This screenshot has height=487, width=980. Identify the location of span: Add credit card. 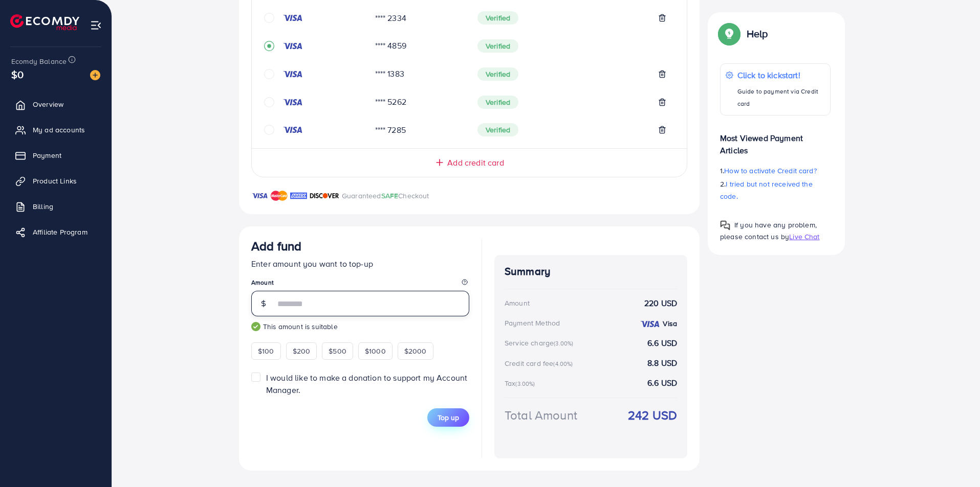
(475, 163).